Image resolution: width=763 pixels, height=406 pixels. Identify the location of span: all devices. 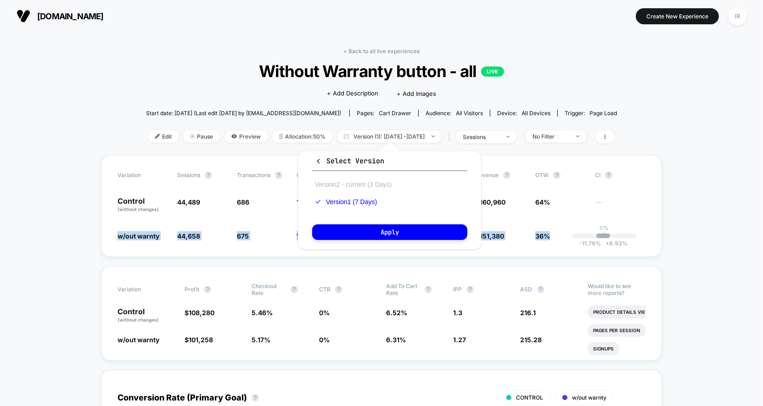
(536, 113).